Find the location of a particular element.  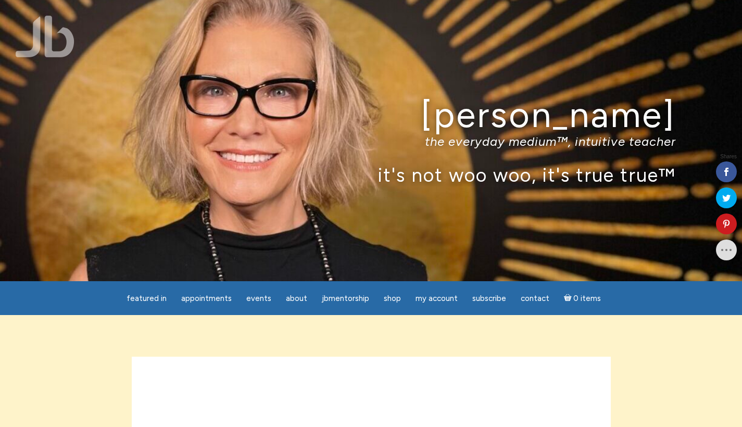

span: Subscribe is located at coordinates (489, 298).